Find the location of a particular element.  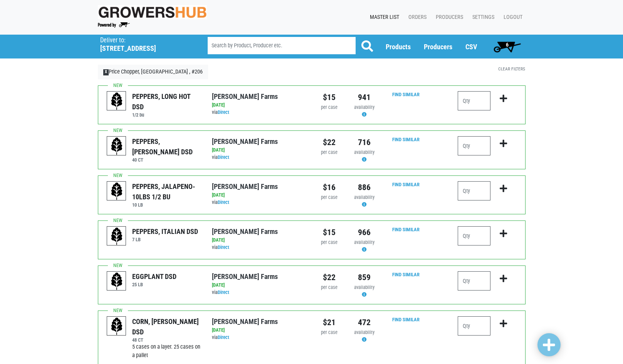

h6: 48 CT is located at coordinates (166, 340).